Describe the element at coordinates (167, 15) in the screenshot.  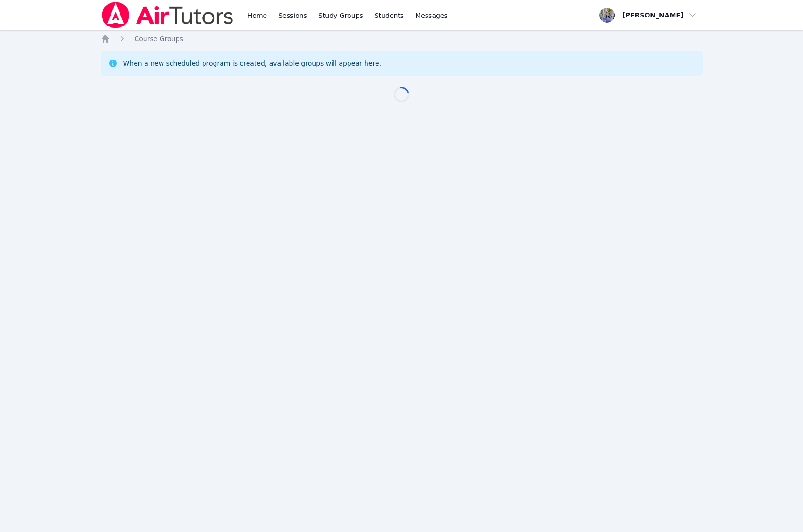
I see `img: Air Tutors` at that location.